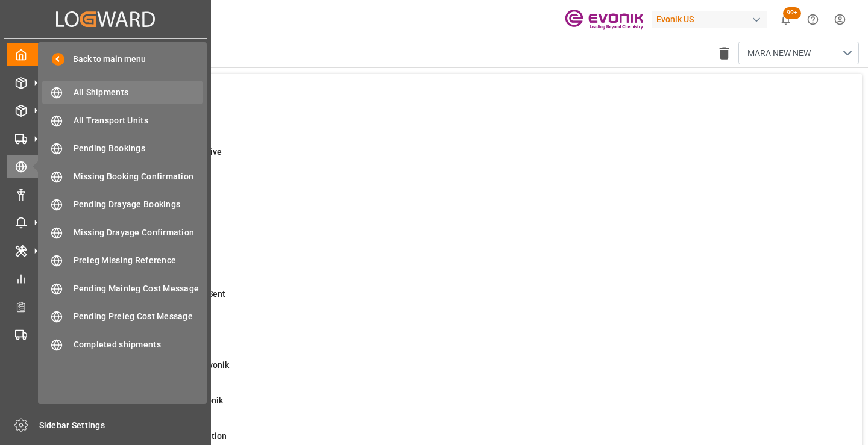 This screenshot has width=868, height=445. What do you see at coordinates (105, 54) in the screenshot?
I see `a: My Cockpit` at bounding box center [105, 54].